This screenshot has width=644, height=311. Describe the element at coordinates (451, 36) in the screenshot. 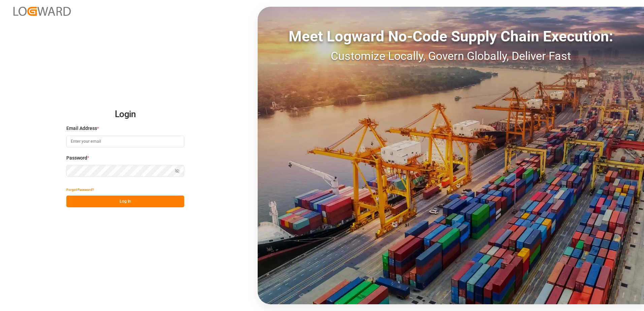

I see `div: Meet Logward No-Code Supply Chain Execution:` at that location.